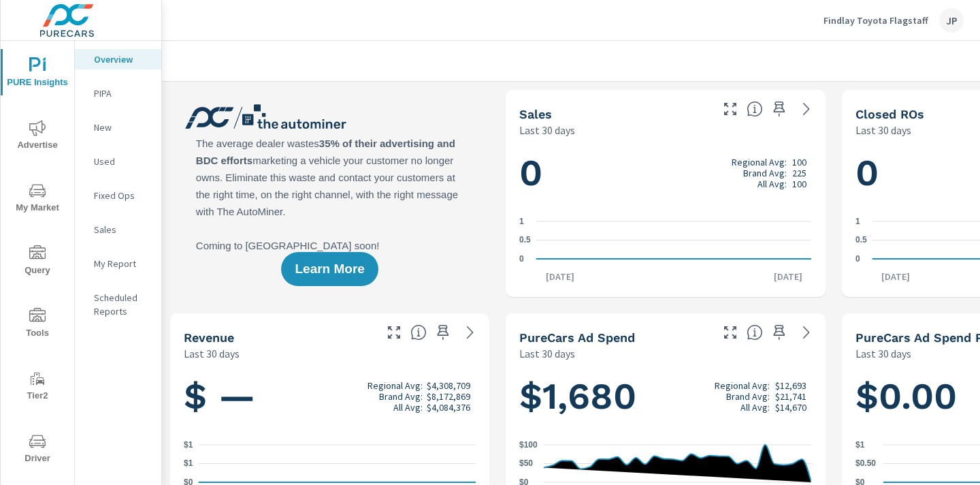 The width and height of the screenshot is (980, 485). Describe the element at coordinates (209, 338) in the screenshot. I see `h5: Revenue` at that location.